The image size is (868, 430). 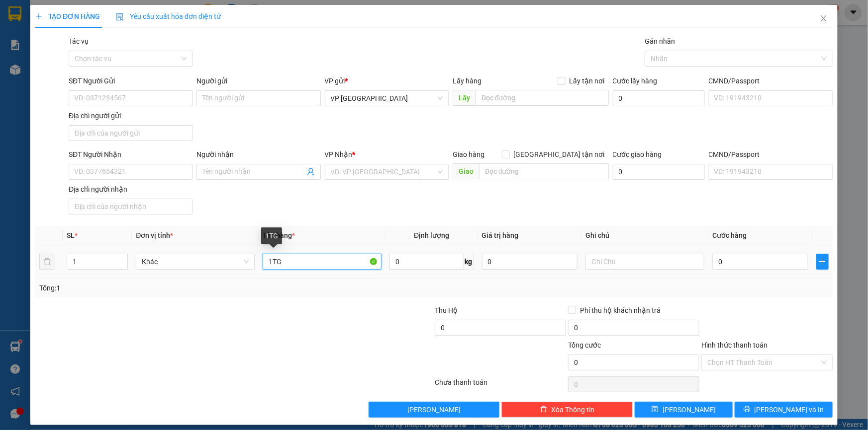 I want to click on label: Cước lấy hàng, so click(x=634, y=81).